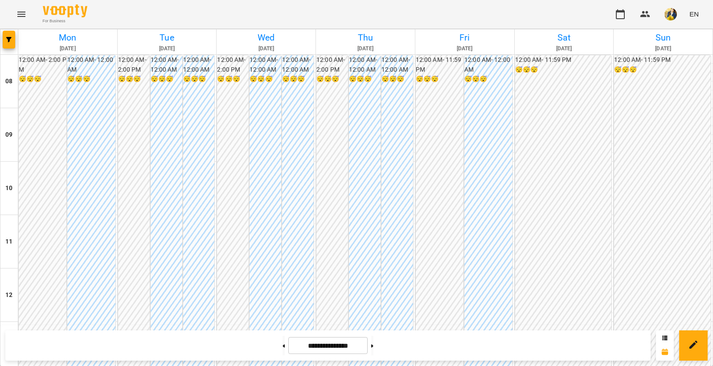 The width and height of the screenshot is (713, 366). Describe the element at coordinates (21, 14) in the screenshot. I see `button: Menu` at that location.